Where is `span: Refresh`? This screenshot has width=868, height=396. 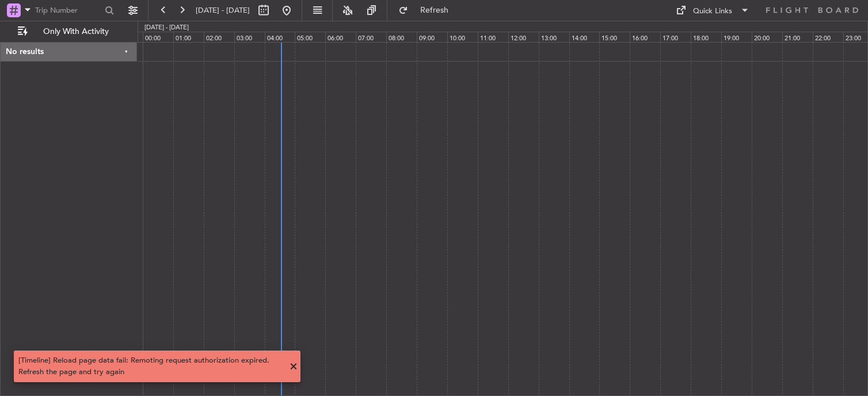 span: Refresh is located at coordinates (435, 11).